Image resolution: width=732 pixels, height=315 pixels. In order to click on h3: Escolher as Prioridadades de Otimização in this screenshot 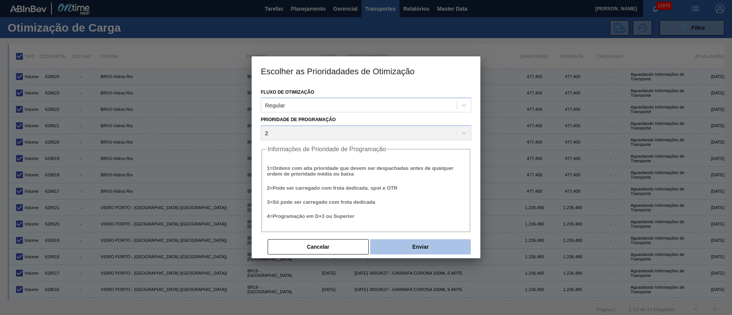, I will do `click(366, 71)`.